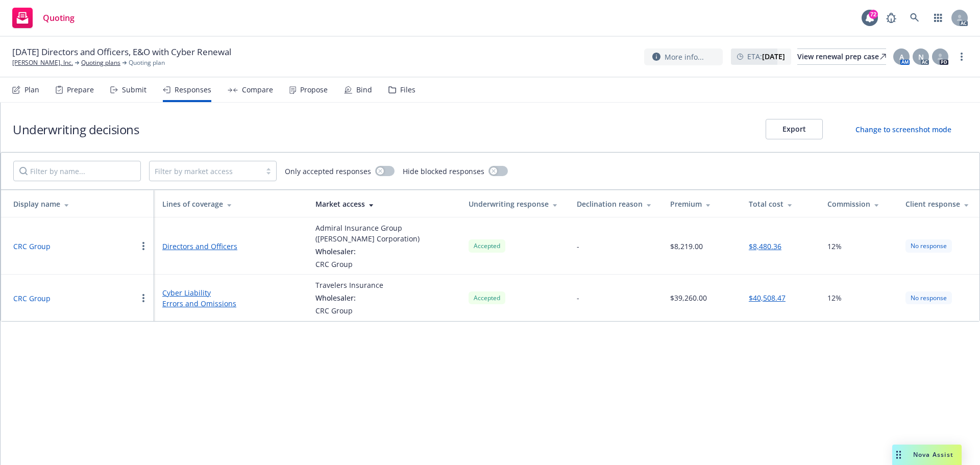 The image size is (980, 465). Describe the element at coordinates (903, 129) in the screenshot. I see `div: Change to screenshot mode` at that location.